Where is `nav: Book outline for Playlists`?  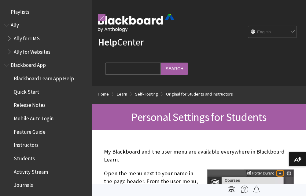
nav: Book outline for Playlists is located at coordinates (46, 12).